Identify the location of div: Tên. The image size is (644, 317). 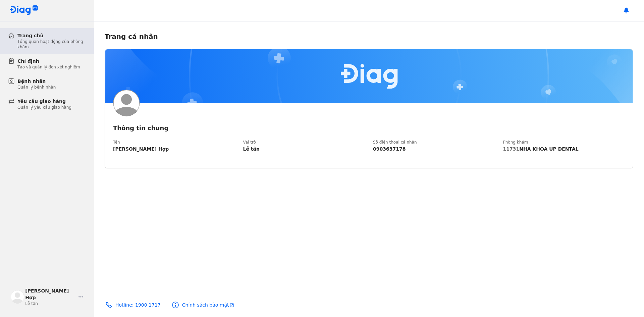
(174, 142).